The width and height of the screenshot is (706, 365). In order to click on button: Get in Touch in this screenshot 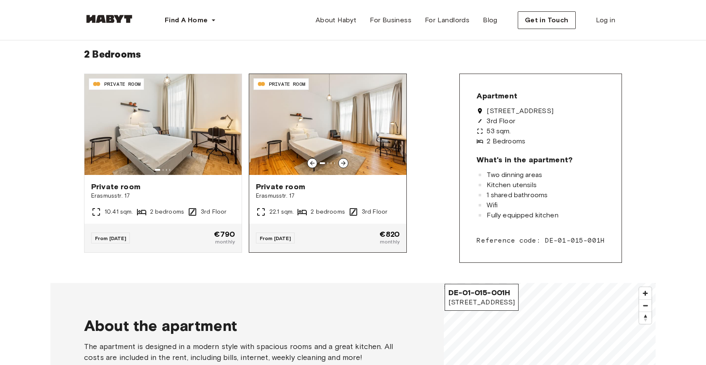, I will do `click(547, 20)`.